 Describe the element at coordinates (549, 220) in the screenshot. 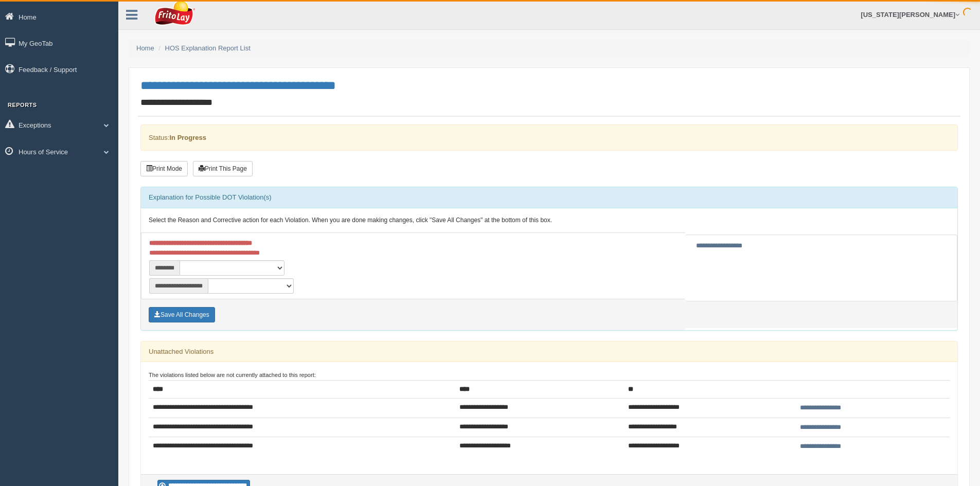

I see `div: Select the Reason and Corrective action for each Violation. When you are done making changes, cli...` at that location.